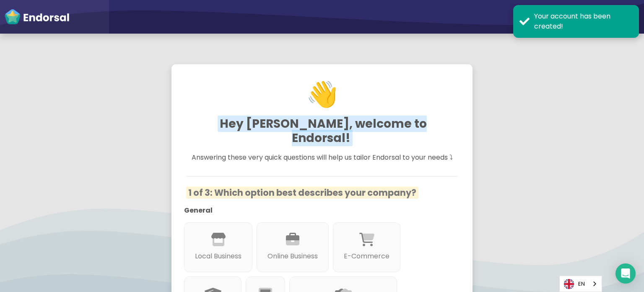 The width and height of the screenshot is (644, 292). I want to click on div: Your account has been created!, so click(583, 21).